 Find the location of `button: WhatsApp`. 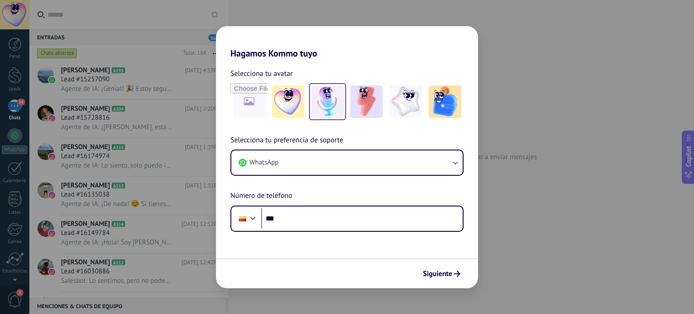

button: WhatsApp is located at coordinates (347, 163).